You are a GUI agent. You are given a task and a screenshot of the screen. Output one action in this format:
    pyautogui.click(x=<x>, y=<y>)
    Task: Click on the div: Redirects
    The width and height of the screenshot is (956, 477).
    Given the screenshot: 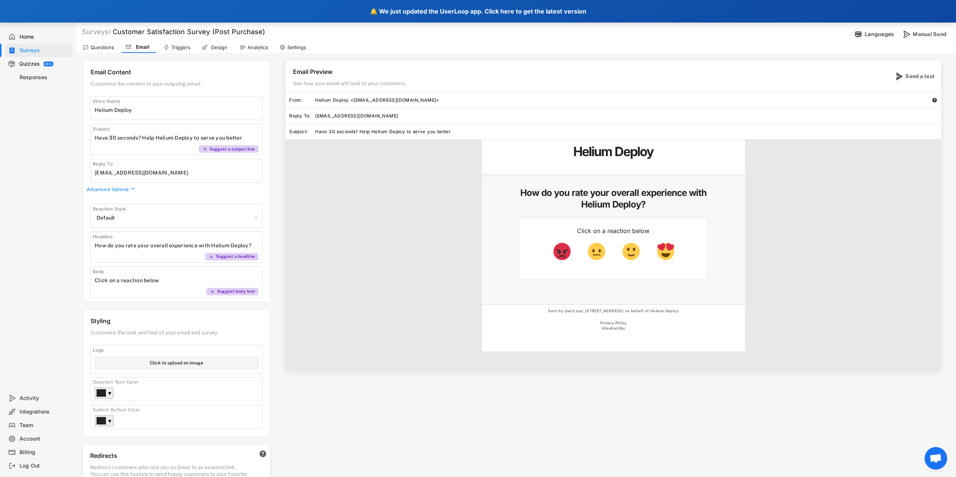 What is the action you would take?
    pyautogui.click(x=171, y=457)
    